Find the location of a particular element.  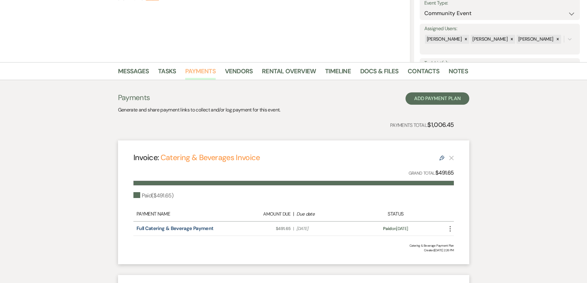

p: Payments Total: is located at coordinates (422, 125).